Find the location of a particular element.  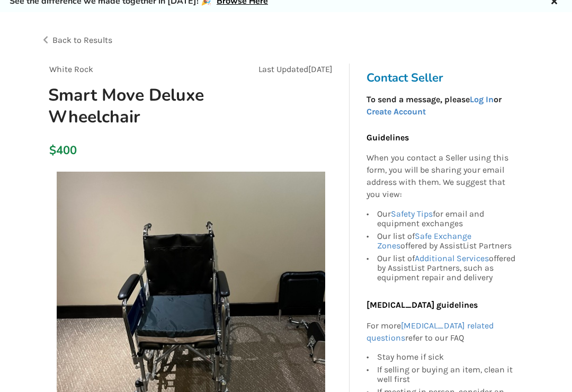

a: Safety Tips is located at coordinates (411, 214).